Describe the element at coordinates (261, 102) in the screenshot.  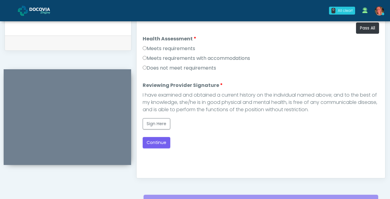
I see `div: I have examined and obtained a current history on the individual named above; and to the best of ...` at that location.